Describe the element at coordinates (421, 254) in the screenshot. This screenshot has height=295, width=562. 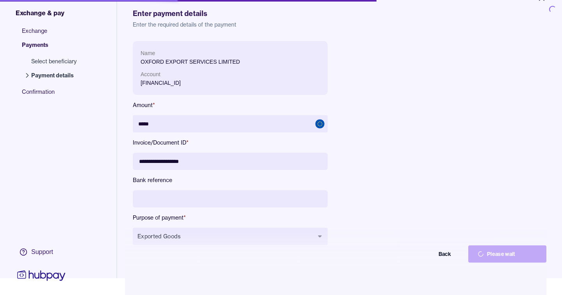
I see `button: Back` at that location.